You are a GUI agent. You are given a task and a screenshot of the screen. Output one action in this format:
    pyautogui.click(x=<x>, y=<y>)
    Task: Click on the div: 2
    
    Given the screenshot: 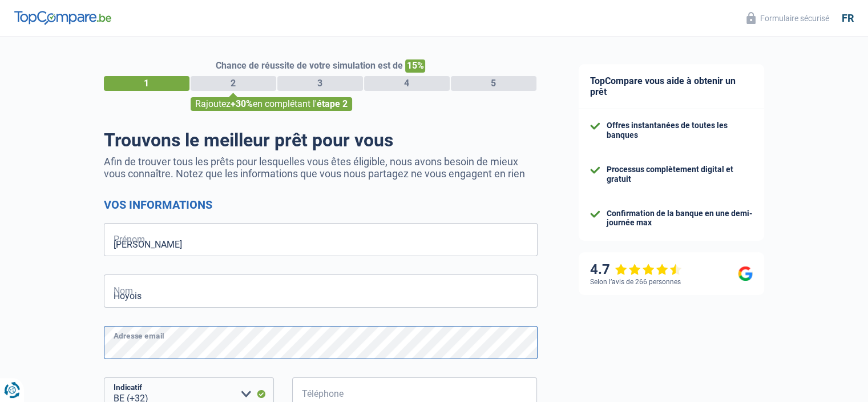 What is the action you would take?
    pyautogui.click(x=234, y=83)
    